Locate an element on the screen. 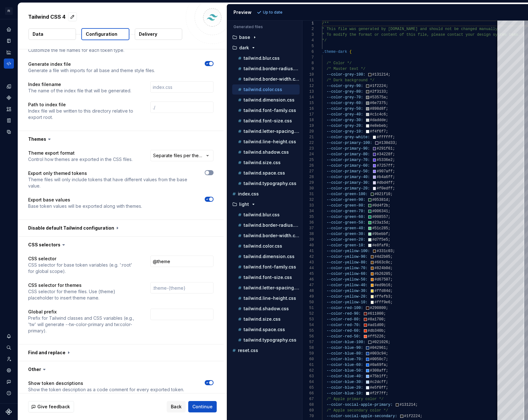  span: #53575a is located at coordinates (377, 98).